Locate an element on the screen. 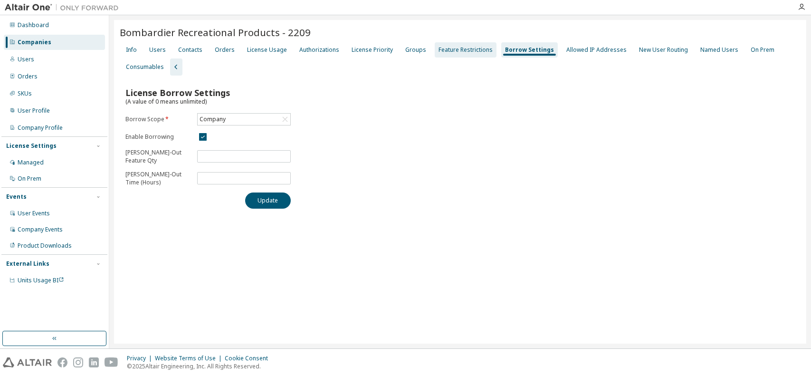  div: Privacy is located at coordinates (141, 358).